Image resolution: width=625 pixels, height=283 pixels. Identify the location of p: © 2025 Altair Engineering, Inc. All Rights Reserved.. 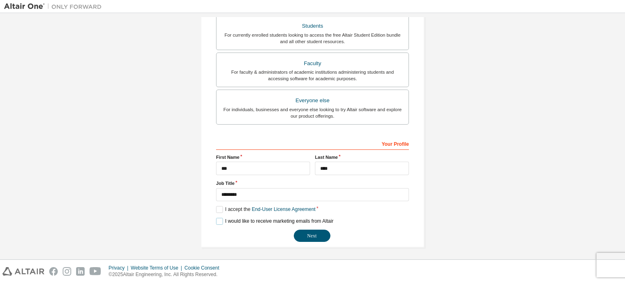
(166, 274).